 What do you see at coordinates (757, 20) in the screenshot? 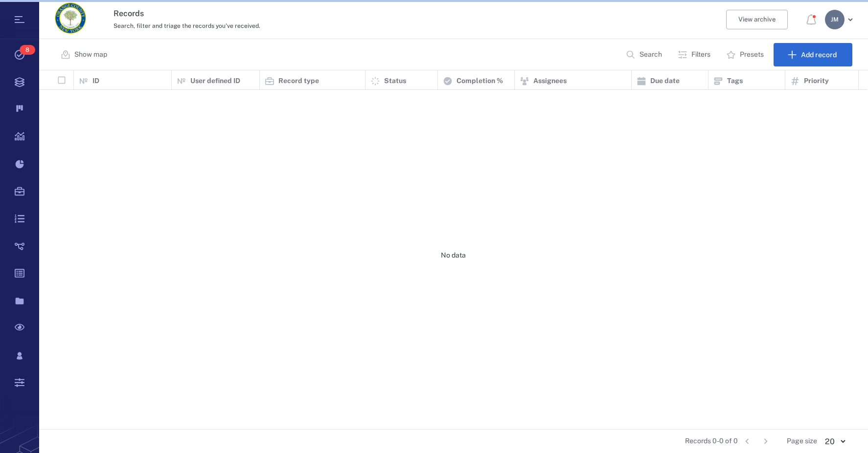
I see `button: View archive` at bounding box center [757, 20].